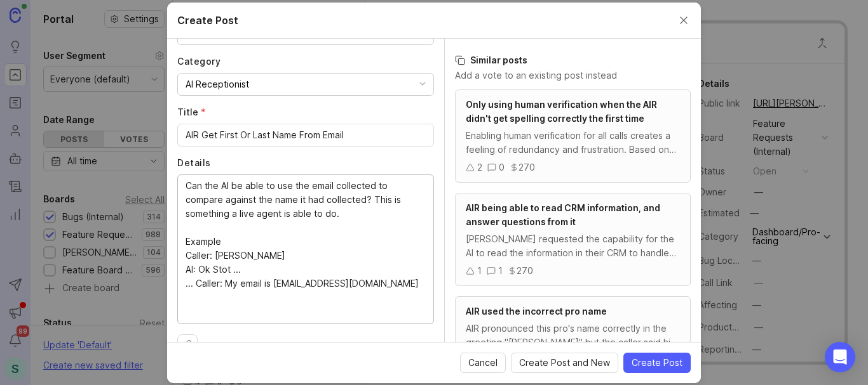  What do you see at coordinates (564, 363) in the screenshot?
I see `span: Create Post and New` at bounding box center [564, 363].